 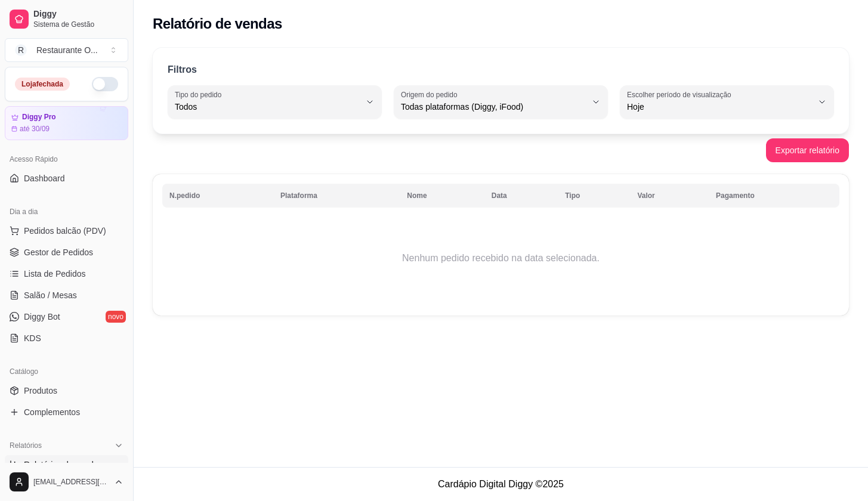 I want to click on label: Escolher período de visualização, so click(x=681, y=94).